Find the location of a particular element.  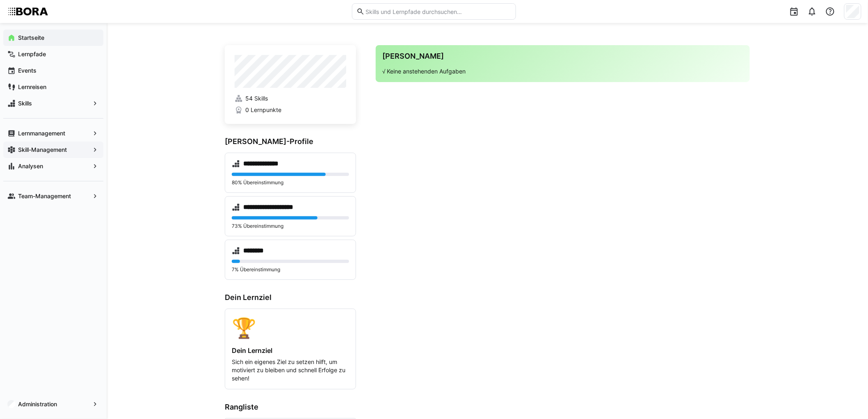

h3: Rangliste is located at coordinates (290, 407).